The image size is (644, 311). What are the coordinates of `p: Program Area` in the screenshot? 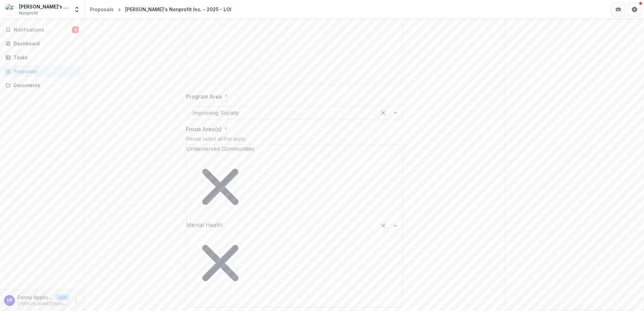 It's located at (204, 96).